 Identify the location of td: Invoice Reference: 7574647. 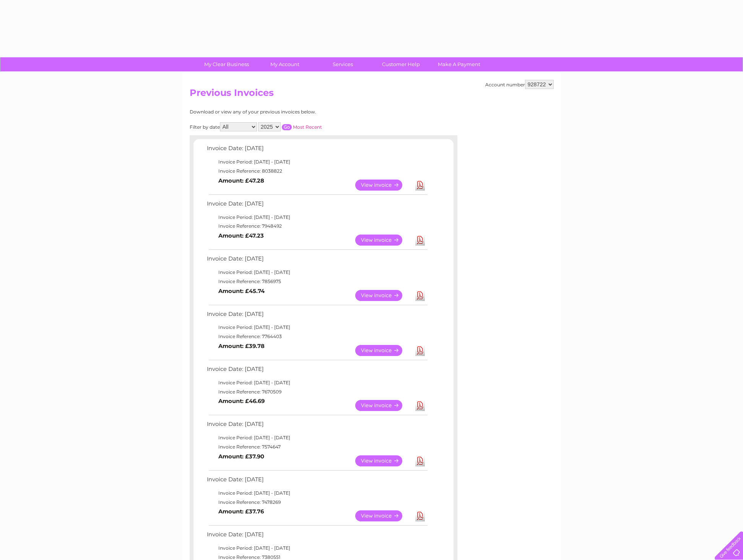
(317, 447).